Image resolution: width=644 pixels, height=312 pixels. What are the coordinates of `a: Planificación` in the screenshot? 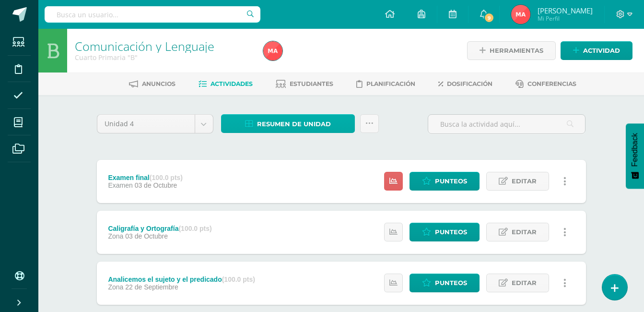 It's located at (385, 84).